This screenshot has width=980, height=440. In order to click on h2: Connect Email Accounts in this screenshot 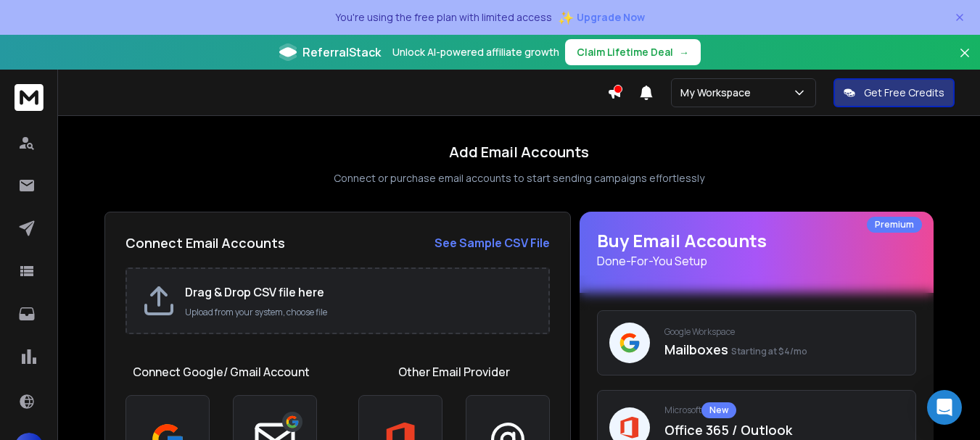, I will do `click(205, 243)`.